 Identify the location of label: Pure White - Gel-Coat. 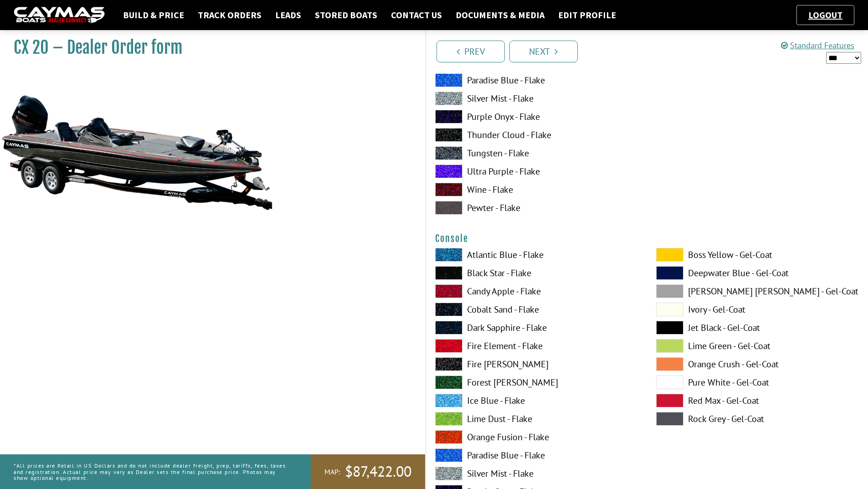
(757, 382).